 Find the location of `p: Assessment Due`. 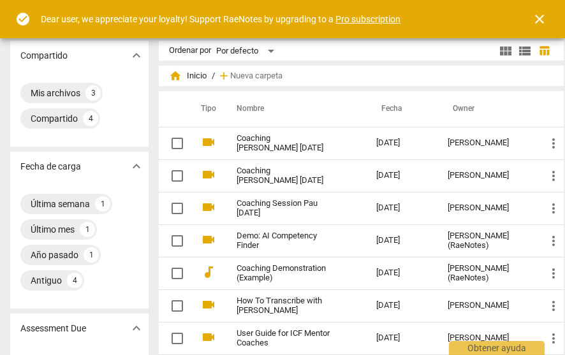

p: Assessment Due is located at coordinates (53, 329).